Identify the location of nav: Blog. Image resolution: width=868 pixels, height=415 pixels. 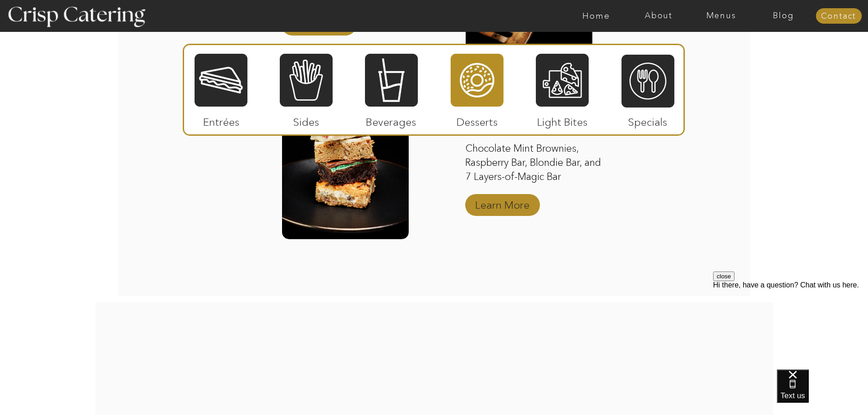
(783, 16).